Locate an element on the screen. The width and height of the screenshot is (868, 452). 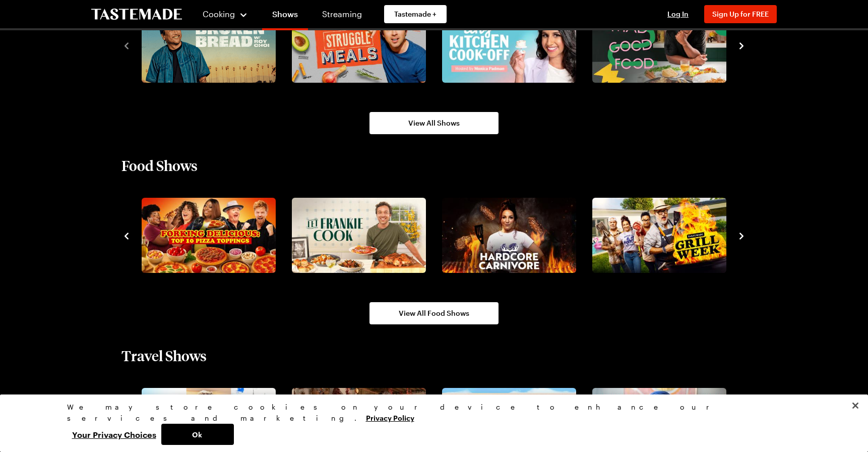
div: 3 / 10 is located at coordinates (363, 236).